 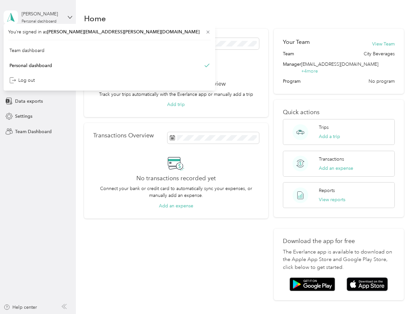 I want to click on span: Data exports, so click(x=29, y=101).